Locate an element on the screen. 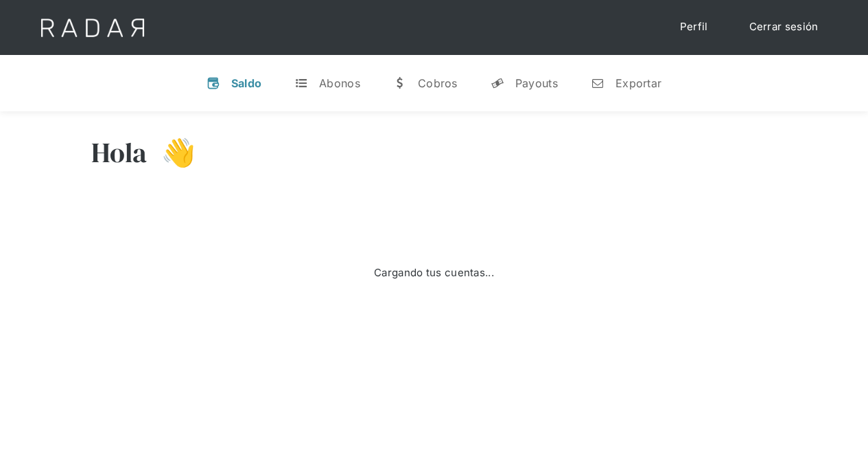  div: Abonos is located at coordinates (339, 83).